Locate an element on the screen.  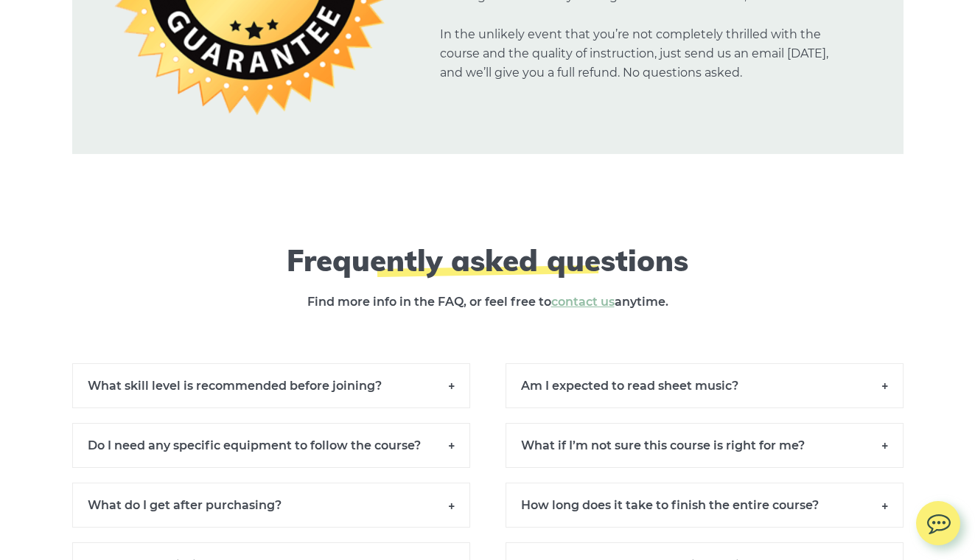
h6: What skill level is recommended before joining? is located at coordinates (271, 385).